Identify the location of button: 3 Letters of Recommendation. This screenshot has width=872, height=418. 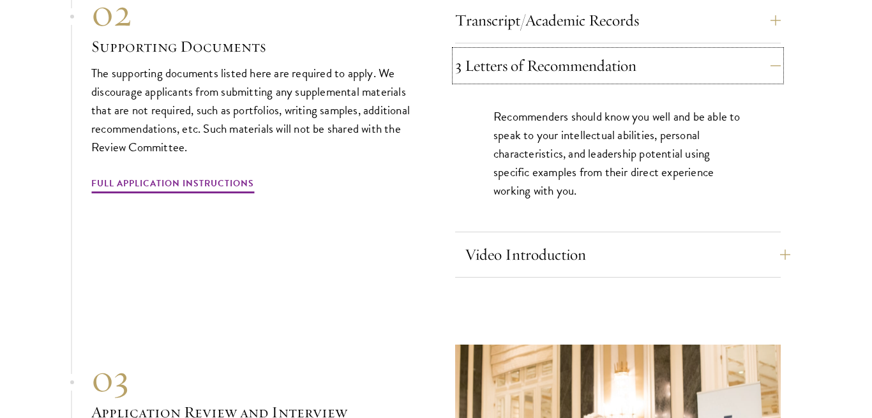
(618, 66).